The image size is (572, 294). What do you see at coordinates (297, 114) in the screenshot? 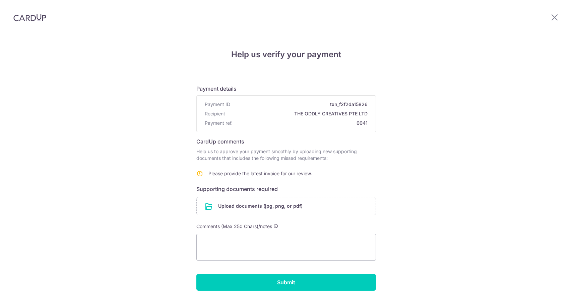
I see `span: THE ODDLY CREATIVES PTE LTD` at bounding box center [297, 114].